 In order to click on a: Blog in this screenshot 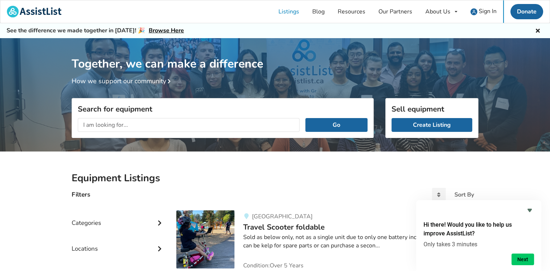, I will do `click(318, 12)`.